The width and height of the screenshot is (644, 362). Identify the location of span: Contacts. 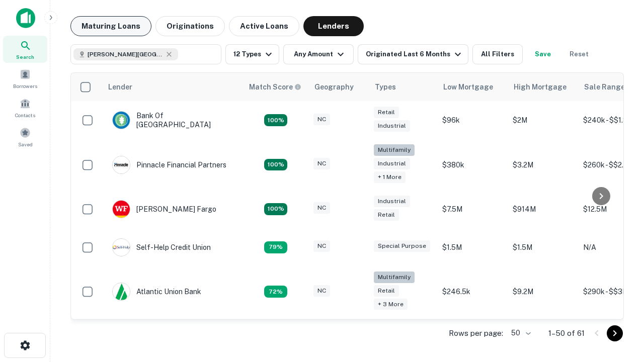
(25, 115).